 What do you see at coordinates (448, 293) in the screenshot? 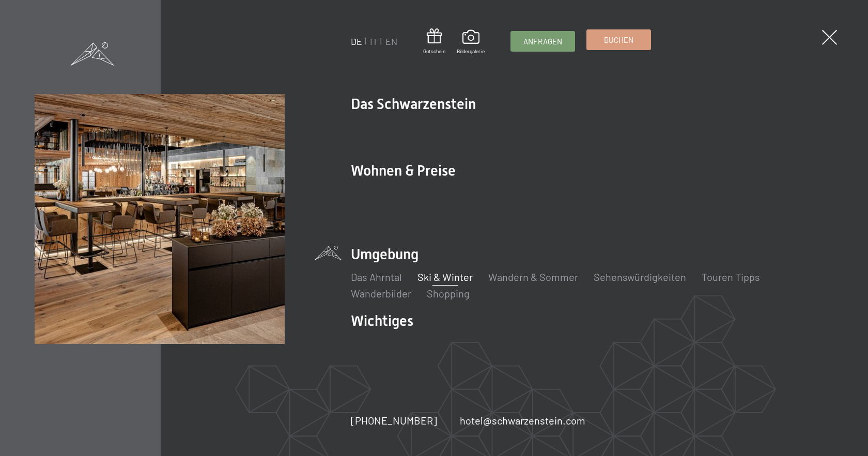
I see `a: Shopping` at bounding box center [448, 293].